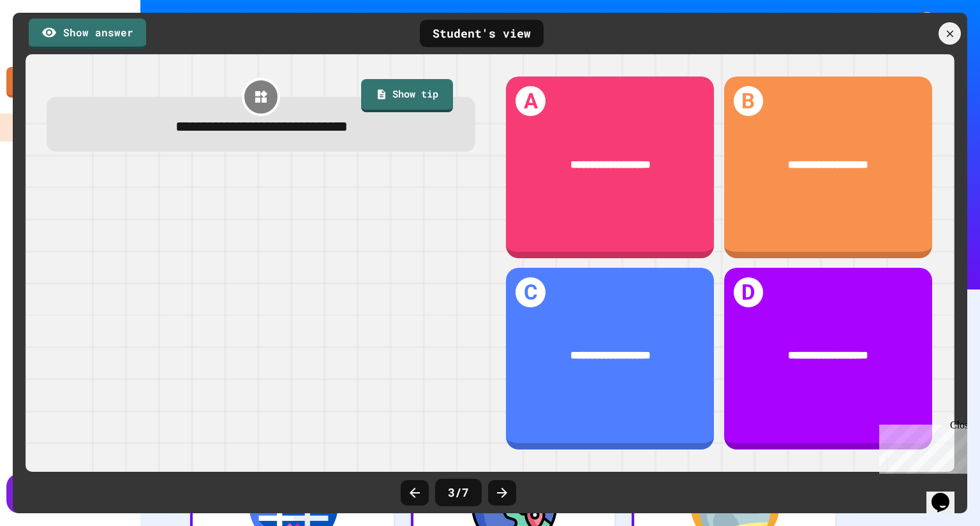 This screenshot has height=526, width=980. Describe the element at coordinates (482, 33) in the screenshot. I see `div: Student's view` at that location.